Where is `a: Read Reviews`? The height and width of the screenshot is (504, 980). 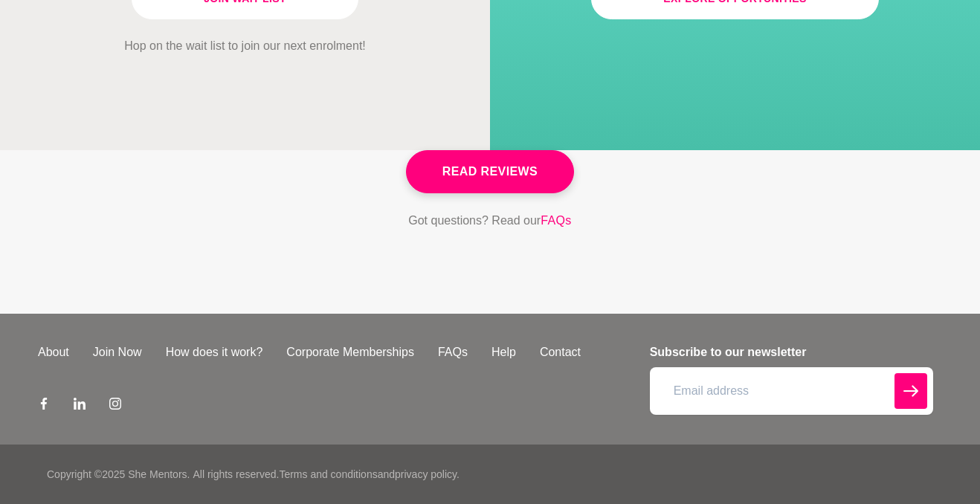
a: Read Reviews is located at coordinates (490, 172).